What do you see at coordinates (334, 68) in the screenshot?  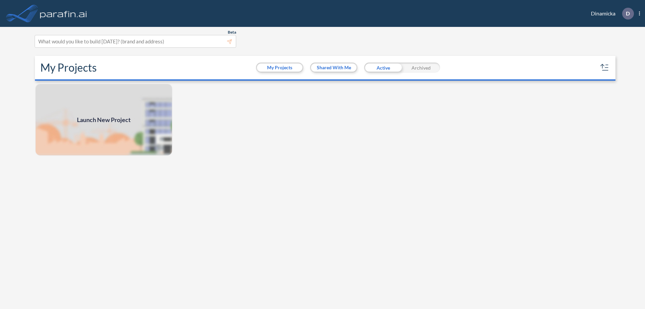 I see `button: Shared With Me` at bounding box center [334, 68].